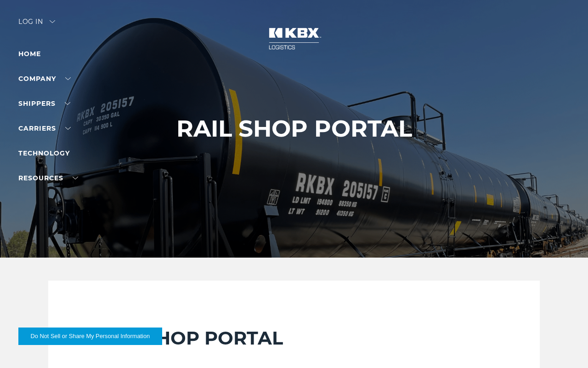 The image size is (588, 368). I want to click on img: arrow, so click(52, 22).